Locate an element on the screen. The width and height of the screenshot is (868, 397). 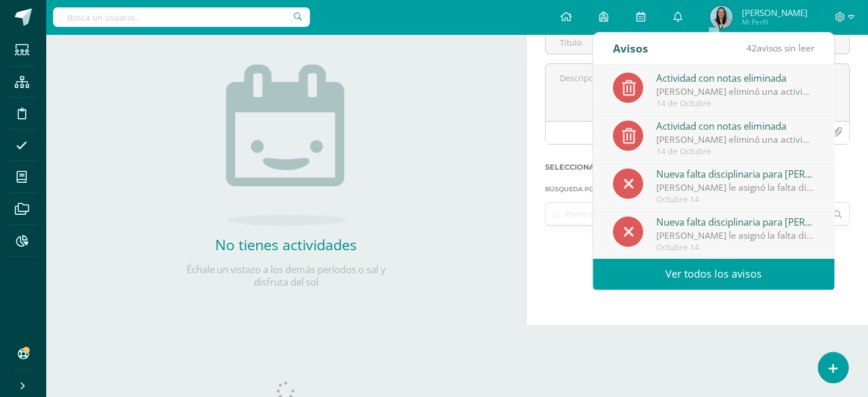
img: no_activities.png is located at coordinates (286, 145).